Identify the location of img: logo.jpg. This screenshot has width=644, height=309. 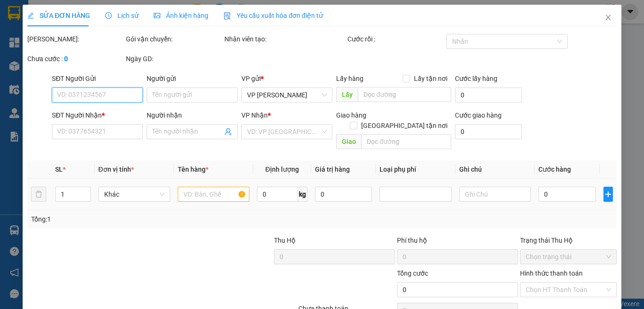
(35, 35).